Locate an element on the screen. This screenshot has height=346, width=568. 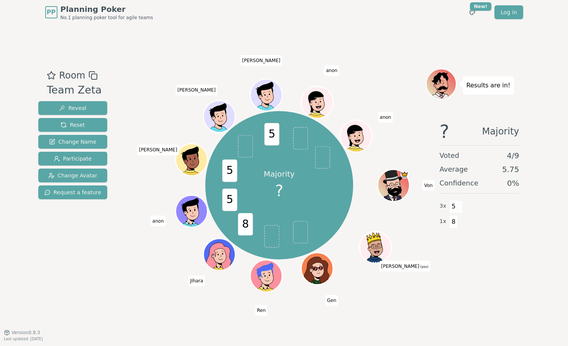
button: Reveal is located at coordinates (73, 108).